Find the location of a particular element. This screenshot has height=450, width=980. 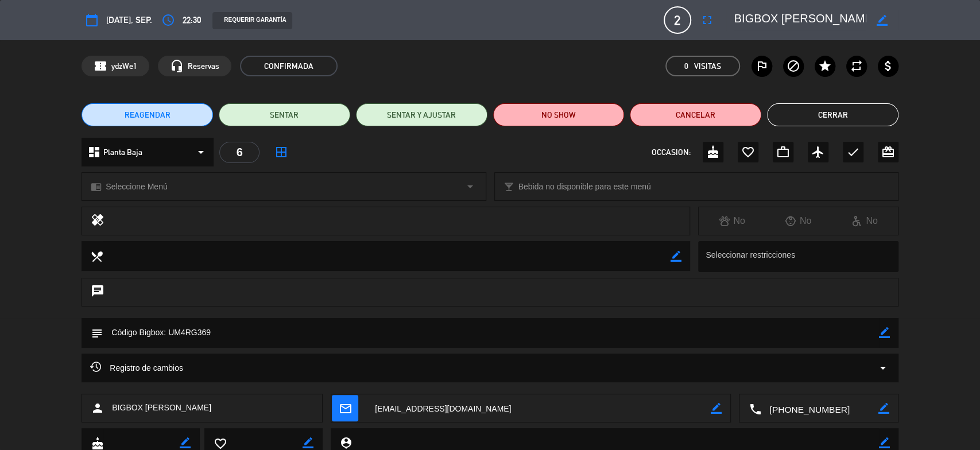

span: REAGENDAR is located at coordinates (148, 115).